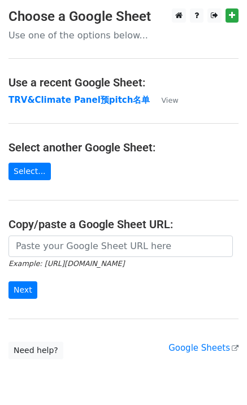  I want to click on input: Next, so click(23, 290).